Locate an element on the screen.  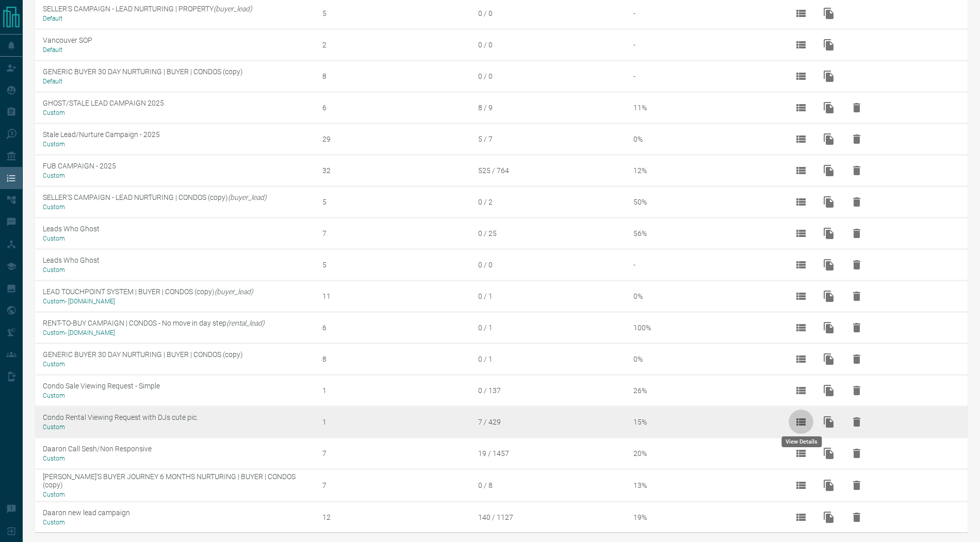
td: 13% is located at coordinates (702, 485).